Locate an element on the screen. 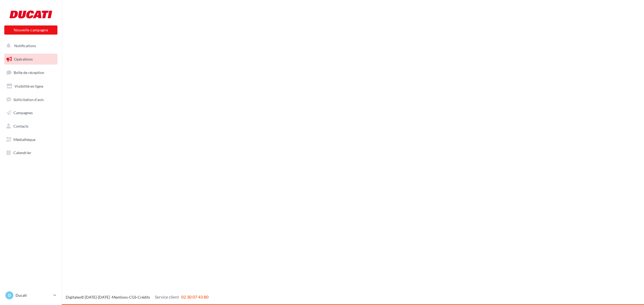 The image size is (644, 305). span: Visibilité en ligne is located at coordinates (29, 86).